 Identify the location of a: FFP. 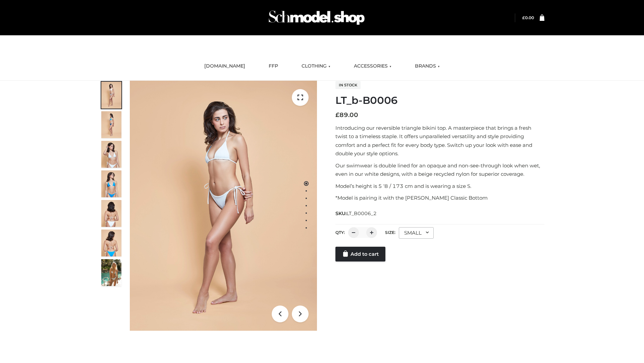
(274, 66).